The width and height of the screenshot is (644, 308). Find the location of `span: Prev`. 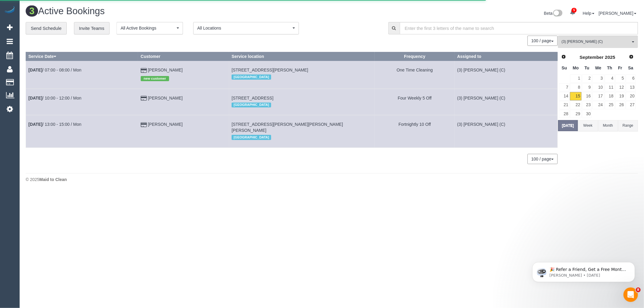

span: Prev is located at coordinates (564, 57).